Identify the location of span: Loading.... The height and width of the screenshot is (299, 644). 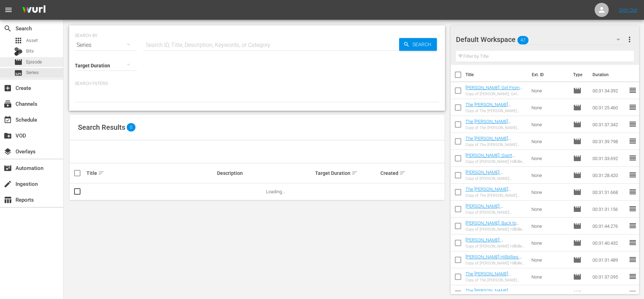
(276, 191).